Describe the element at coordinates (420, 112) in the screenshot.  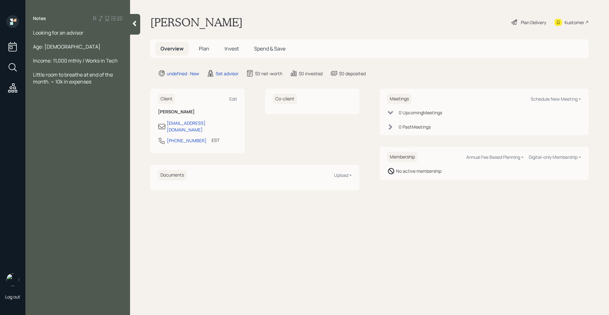
I see `div: 0 Upcoming Meeting s` at that location.